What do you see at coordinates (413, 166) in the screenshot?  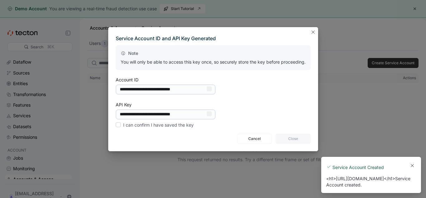 I see `button: Dismiss toast` at bounding box center [413, 166].